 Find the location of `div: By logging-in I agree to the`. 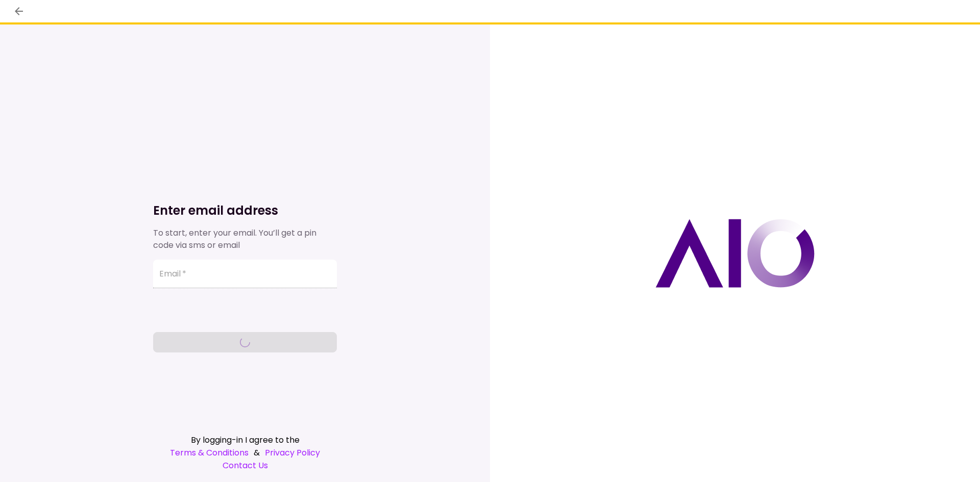

div: By logging-in I agree to the is located at coordinates (245, 440).